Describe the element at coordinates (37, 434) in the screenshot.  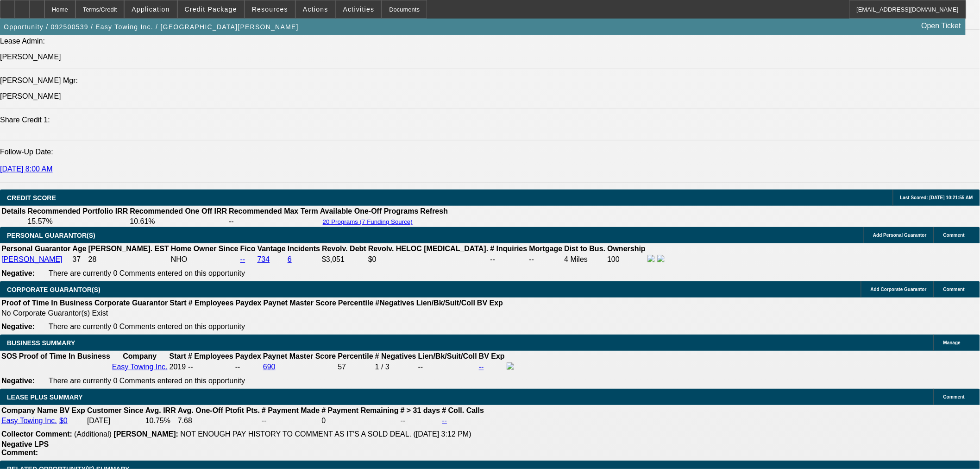
I see `b: Collector Comment:` at that location.